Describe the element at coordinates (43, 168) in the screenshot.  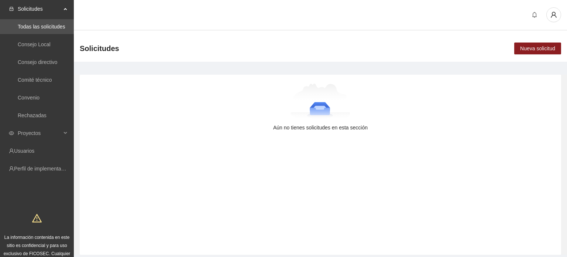
I see `a: Perfil de implementadora` at that location.